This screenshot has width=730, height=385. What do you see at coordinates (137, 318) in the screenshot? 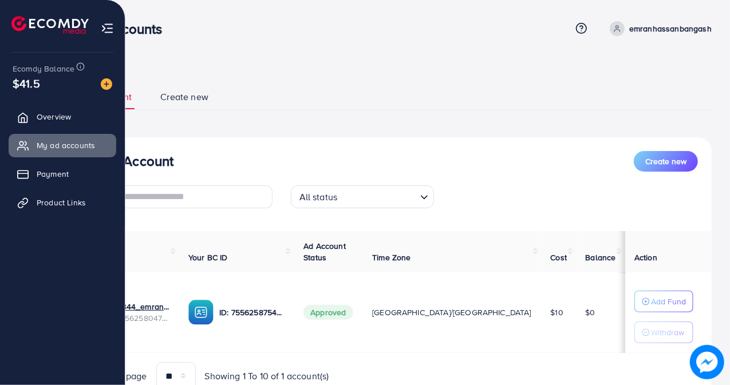
I see `span: ID: 7556258047971344402` at bounding box center [137, 318].